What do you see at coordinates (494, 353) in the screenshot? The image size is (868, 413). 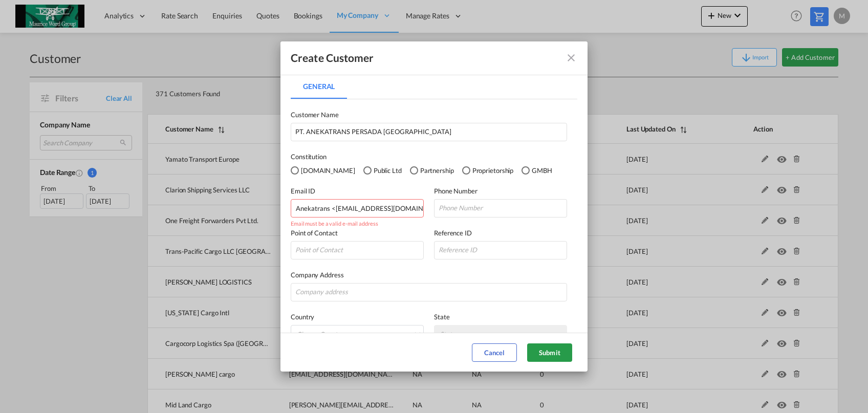 I see `button: Cancel` at bounding box center [494, 353].